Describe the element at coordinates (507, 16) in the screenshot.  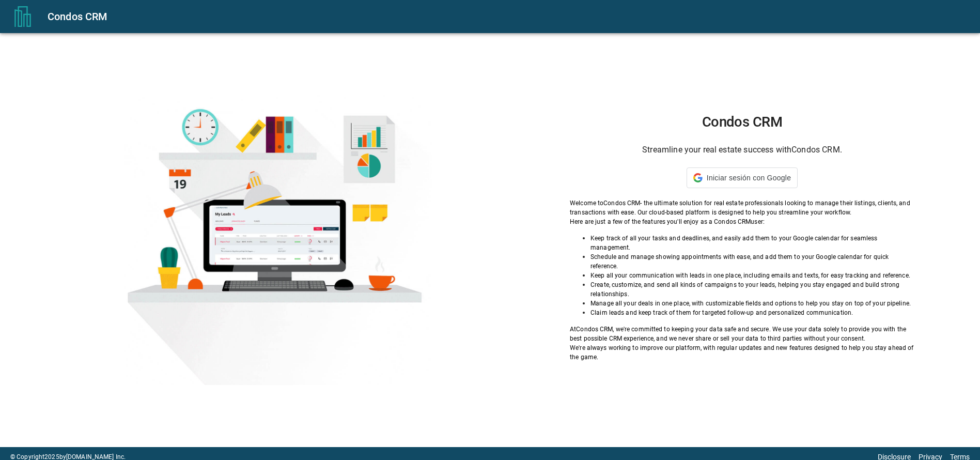
I see `div: Condos CRM` at that location.